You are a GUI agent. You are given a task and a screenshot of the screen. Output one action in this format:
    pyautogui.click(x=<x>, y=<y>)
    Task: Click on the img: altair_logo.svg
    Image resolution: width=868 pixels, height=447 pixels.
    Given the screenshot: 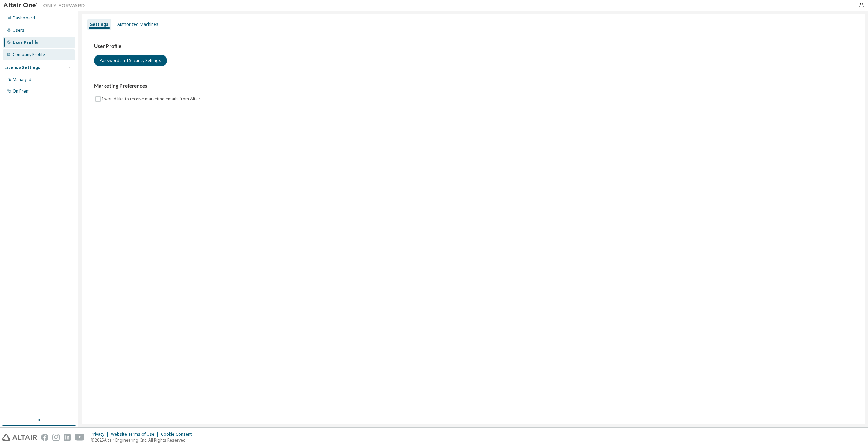 What is the action you would take?
    pyautogui.click(x=20, y=437)
    